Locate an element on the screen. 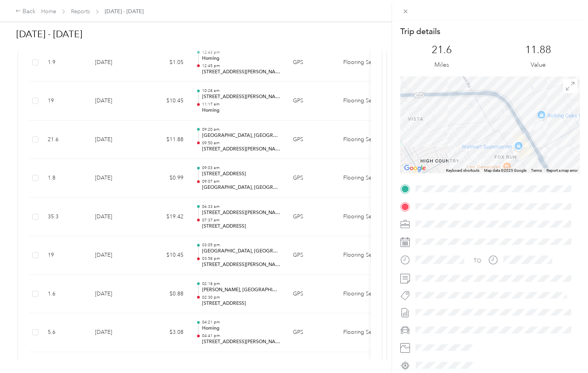  p: Value is located at coordinates (538, 64).